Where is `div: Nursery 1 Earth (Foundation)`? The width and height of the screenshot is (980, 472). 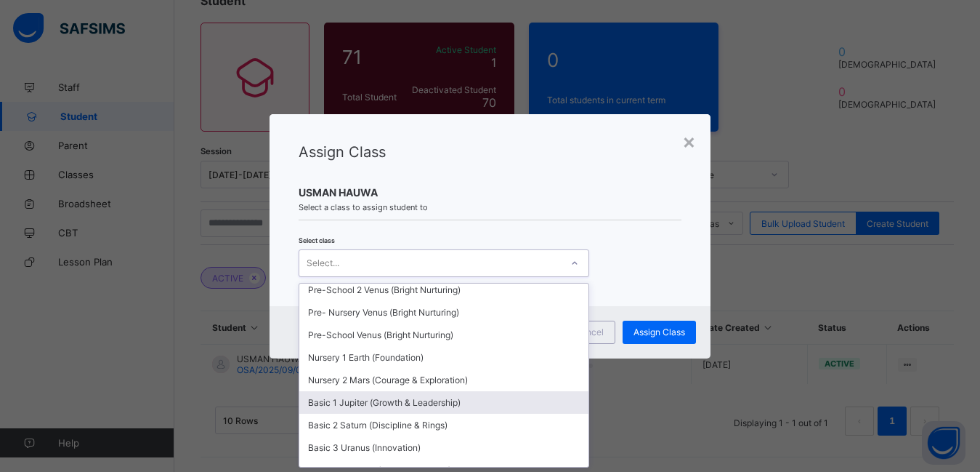 div: Nursery 1 Earth (Foundation) is located at coordinates (444, 357).